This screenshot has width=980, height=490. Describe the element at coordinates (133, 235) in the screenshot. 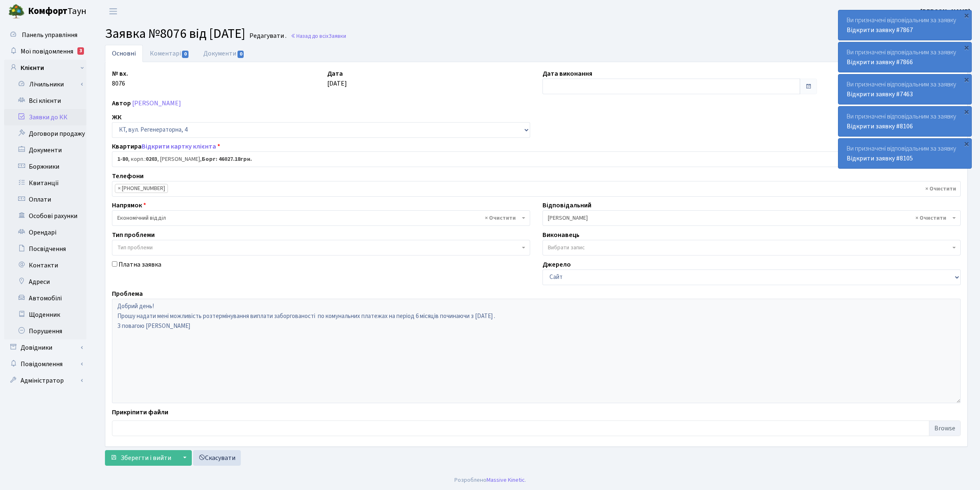

I see `label: Тип проблеми` at that location.